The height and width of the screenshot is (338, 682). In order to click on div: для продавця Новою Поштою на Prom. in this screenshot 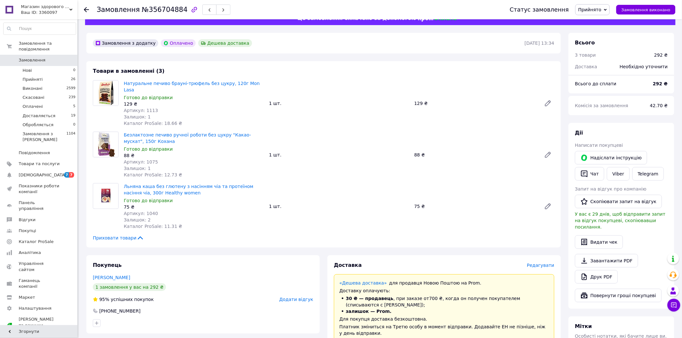, I will do `click(444, 283)`.